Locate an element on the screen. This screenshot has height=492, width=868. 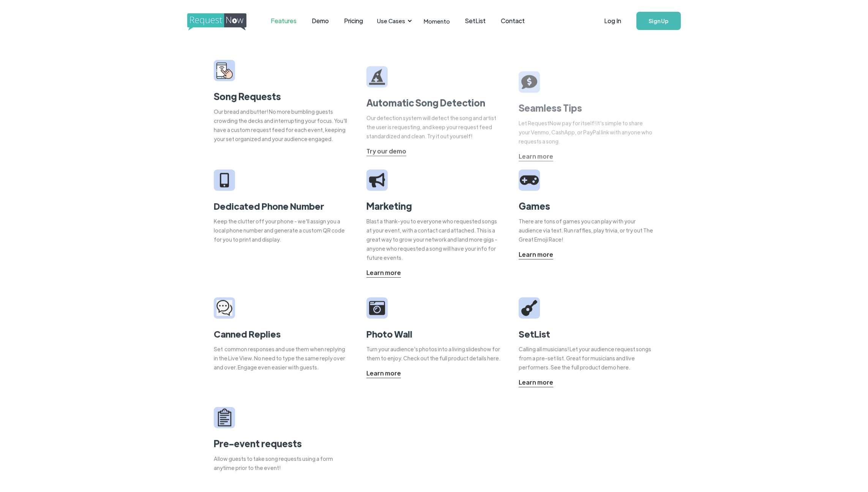
strong: SetList is located at coordinates (535, 334).